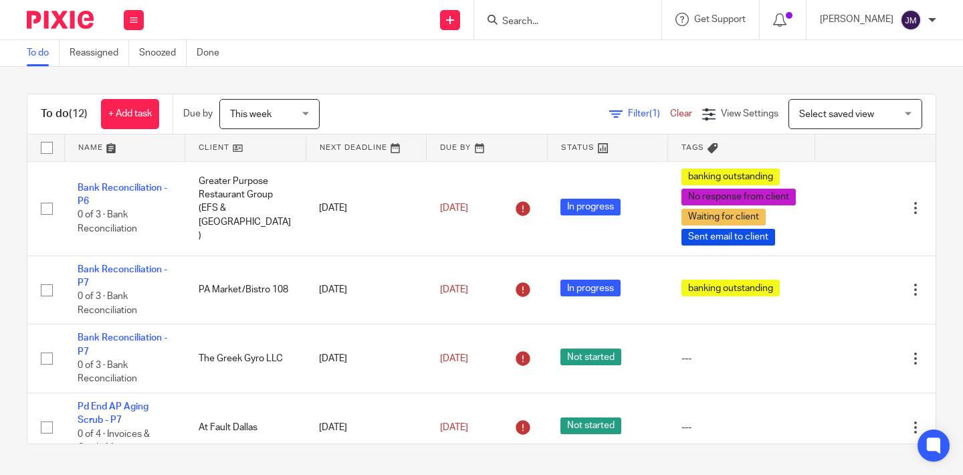 The height and width of the screenshot is (475, 963). I want to click on span: Select saved view, so click(837, 114).